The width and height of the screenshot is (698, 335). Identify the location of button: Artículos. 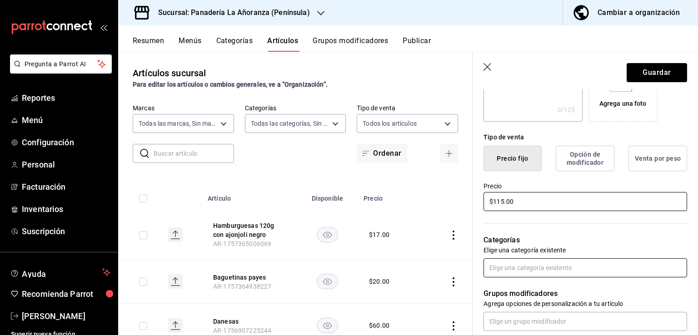
(283, 44).